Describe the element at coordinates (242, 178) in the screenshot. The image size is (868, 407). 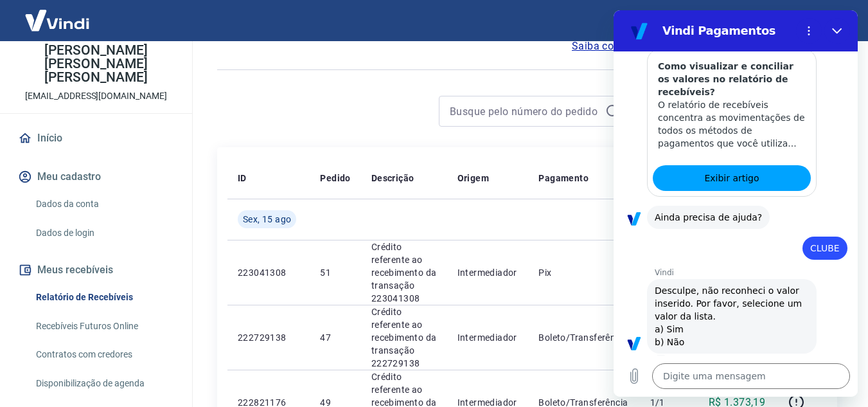
I see `p: ID` at that location.